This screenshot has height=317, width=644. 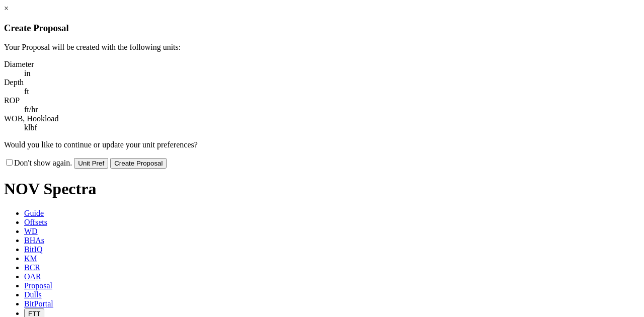 I want to click on label: Don't show again., so click(x=38, y=162).